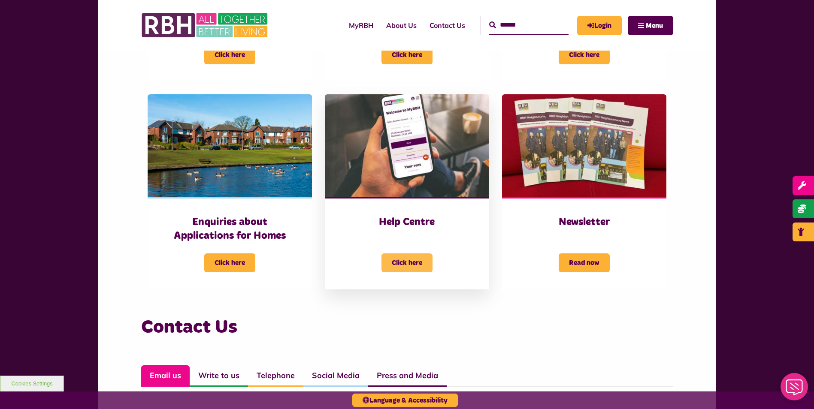 The height and width of the screenshot is (409, 814). What do you see at coordinates (407, 376) in the screenshot?
I see `a: Press and Media` at bounding box center [407, 376].